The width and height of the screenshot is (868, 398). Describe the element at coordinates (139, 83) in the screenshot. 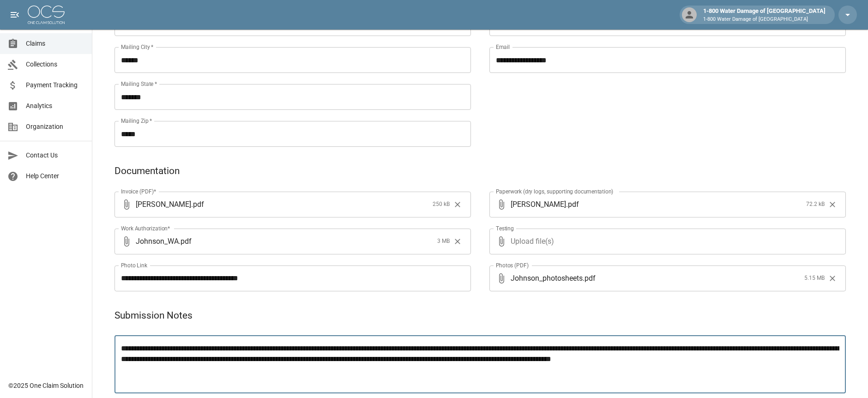

I see `label: Mailing State` at that location.